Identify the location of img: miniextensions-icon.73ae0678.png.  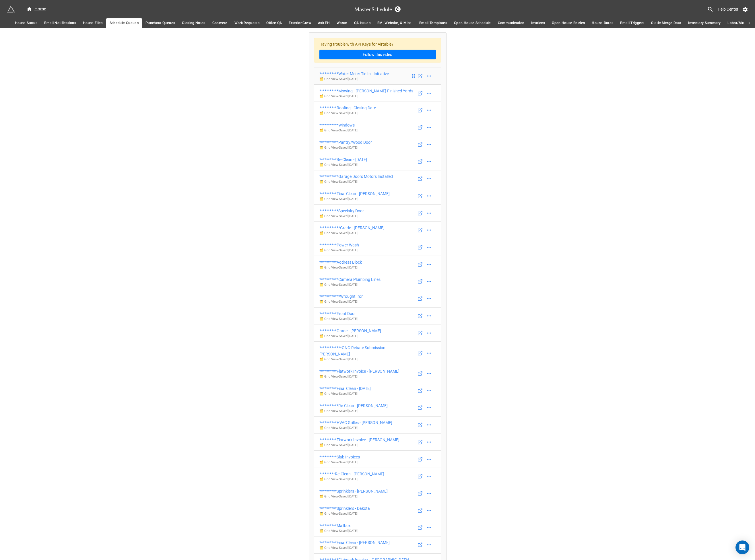
(11, 9).